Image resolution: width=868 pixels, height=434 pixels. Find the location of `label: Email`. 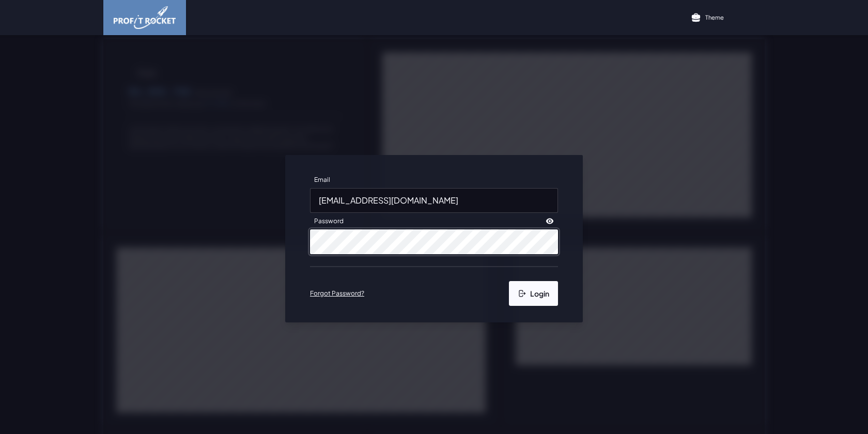

label: Email is located at coordinates (322, 180).